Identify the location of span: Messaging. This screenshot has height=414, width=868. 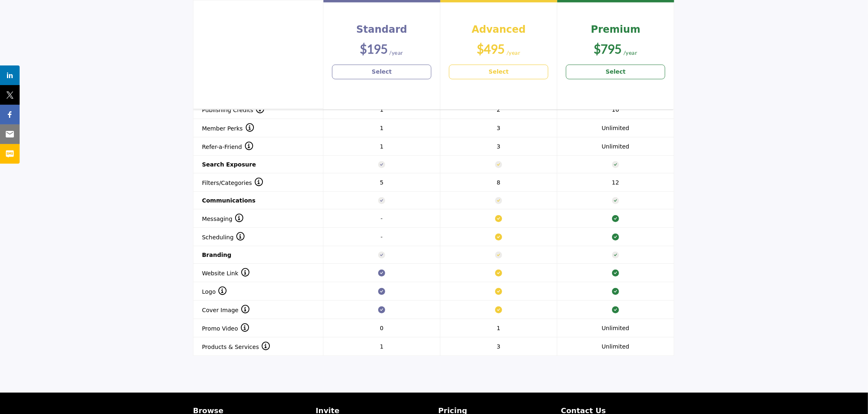
(222, 219).